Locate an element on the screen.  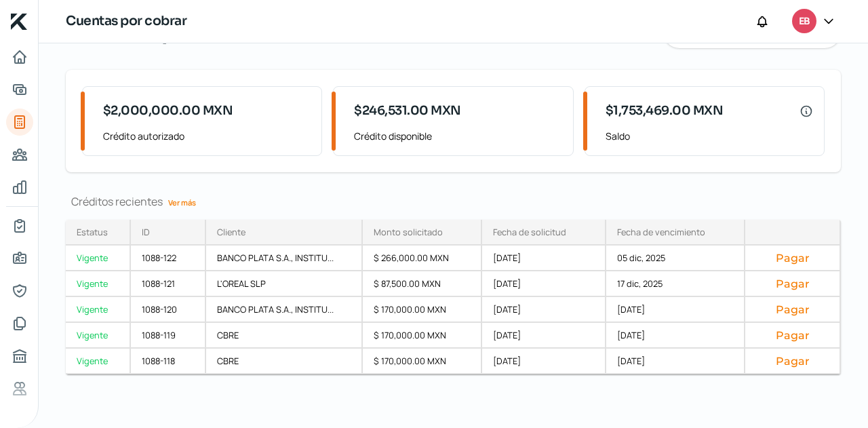
h1: Cuentas por cobrar is located at coordinates (126, 21).